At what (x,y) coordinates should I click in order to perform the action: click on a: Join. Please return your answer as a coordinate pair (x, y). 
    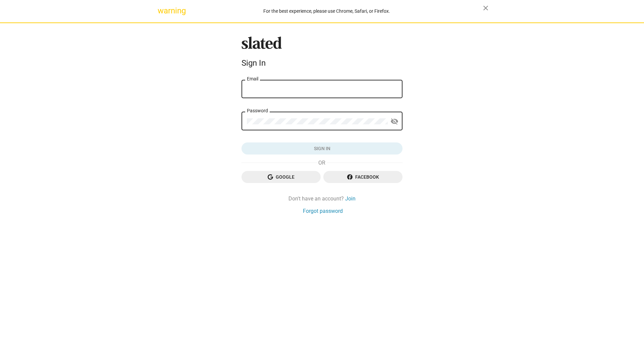
    Looking at the image, I should click on (350, 199).